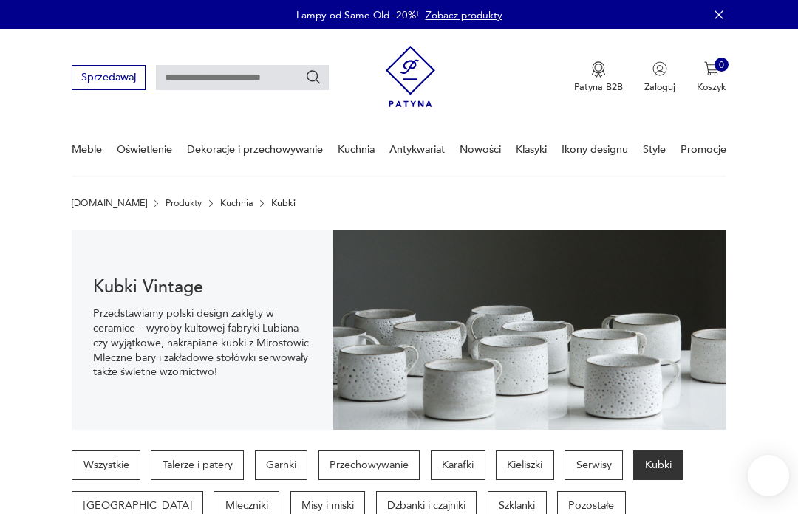 The image size is (798, 514). I want to click on img: Patyna - sklep z meblami i dekoracjami vintage, so click(410, 76).